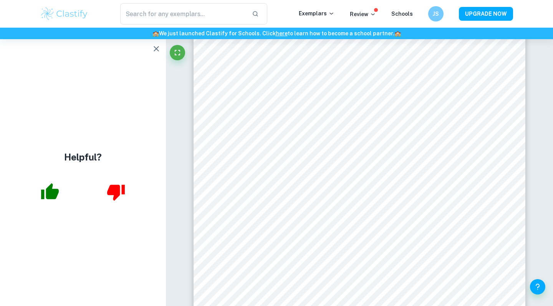 The width and height of the screenshot is (553, 306). I want to click on button: JS, so click(436, 14).